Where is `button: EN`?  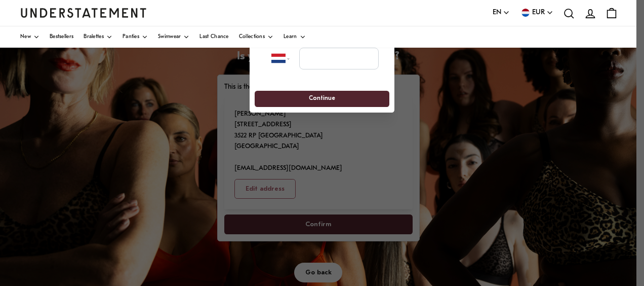 button: EN is located at coordinates (501, 13).